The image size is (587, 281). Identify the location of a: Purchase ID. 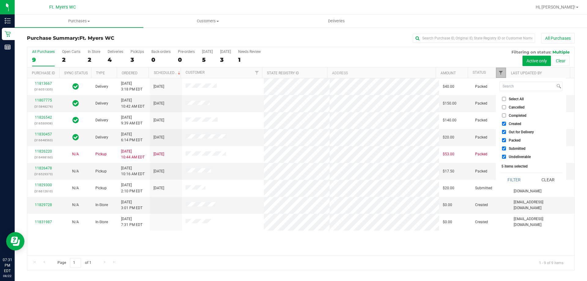
(43, 73).